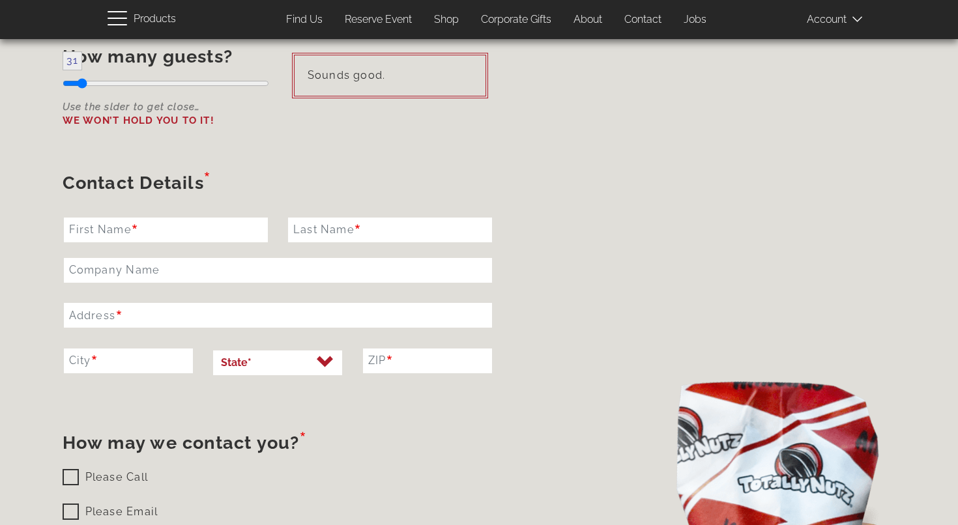  Describe the element at coordinates (72, 61) in the screenshot. I see `output: 31` at that location.